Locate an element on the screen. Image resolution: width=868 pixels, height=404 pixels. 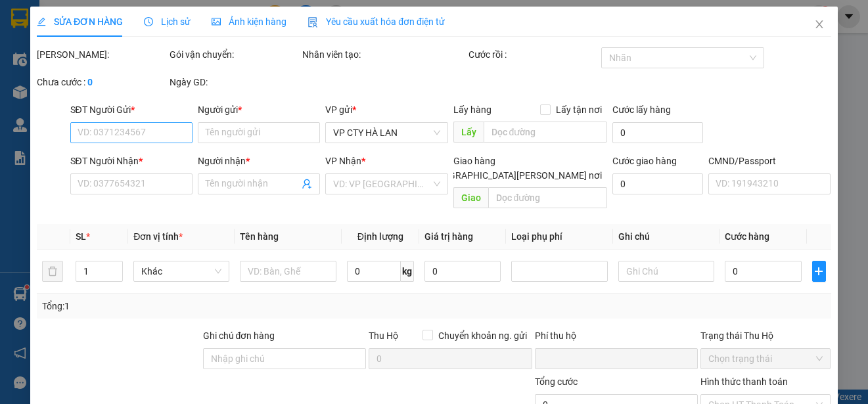
span: Ảnh kiện hàng is located at coordinates (249, 22).